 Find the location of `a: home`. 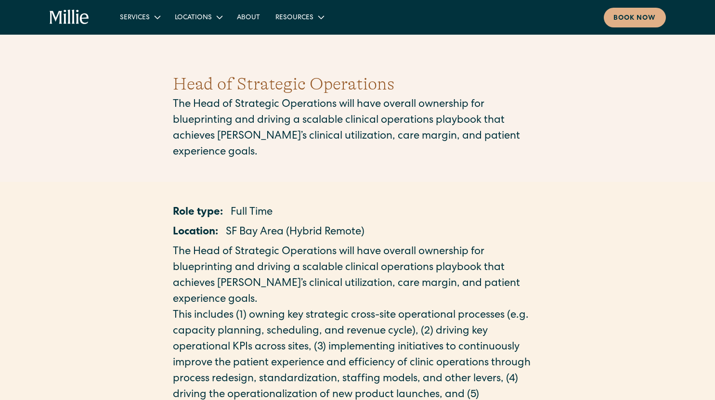

a: home is located at coordinates (69, 17).